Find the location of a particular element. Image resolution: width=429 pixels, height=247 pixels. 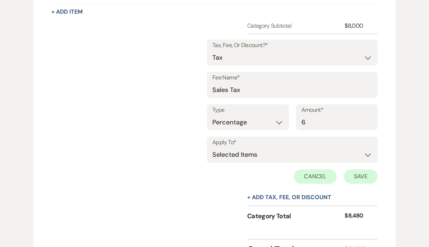

div: $8,480 is located at coordinates (357, 216).